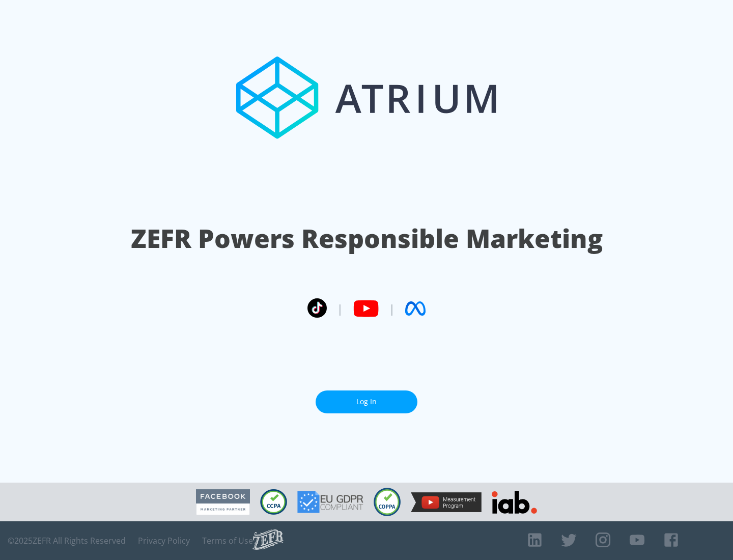 Image resolution: width=733 pixels, height=560 pixels. I want to click on img: Facebook Marketing Partner, so click(223, 502).